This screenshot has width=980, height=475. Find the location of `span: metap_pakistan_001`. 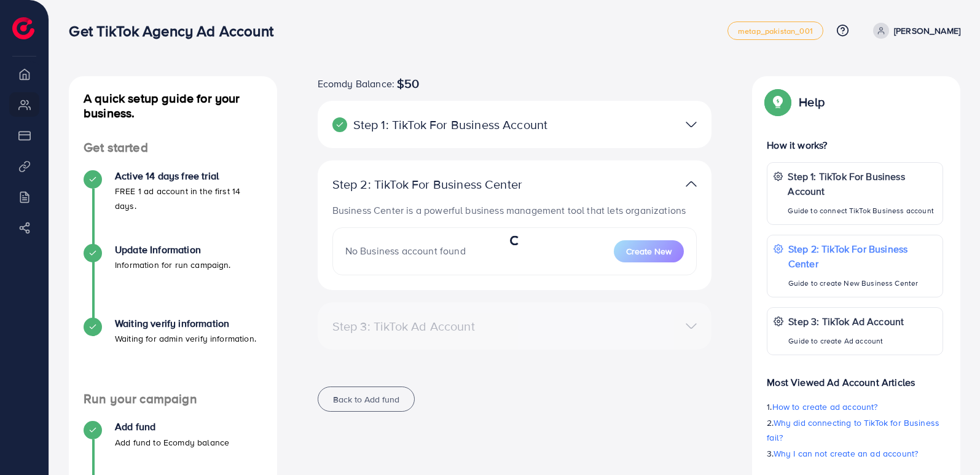

span: metap_pakistan_001 is located at coordinates (776, 31).